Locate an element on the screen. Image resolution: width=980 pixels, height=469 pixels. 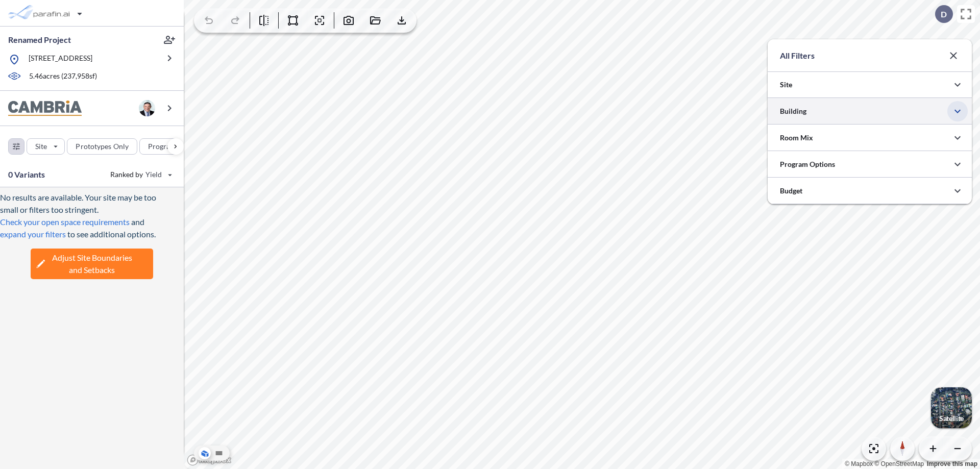
p: Program is located at coordinates (162, 146).